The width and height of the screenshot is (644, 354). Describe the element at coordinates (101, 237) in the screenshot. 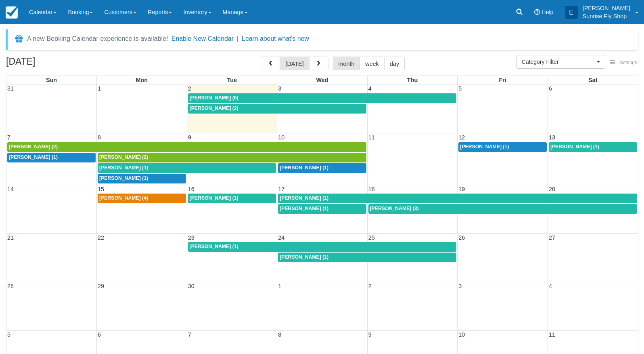

I see `span: 22` at that location.